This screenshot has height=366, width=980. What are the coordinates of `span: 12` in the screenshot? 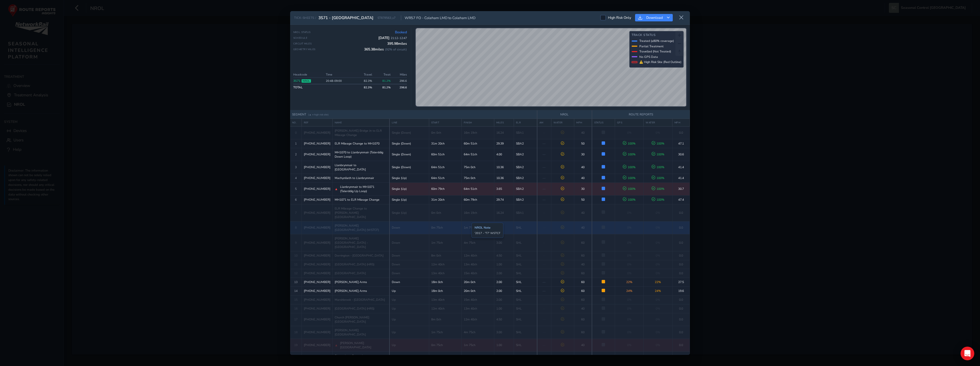 It's located at (296, 274).